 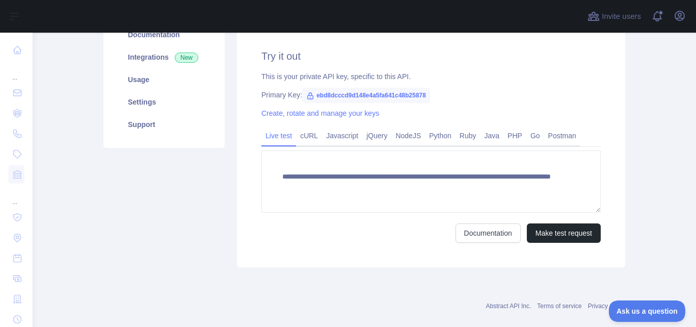 What do you see at coordinates (614, 16) in the screenshot?
I see `button: Invite users` at bounding box center [614, 16].